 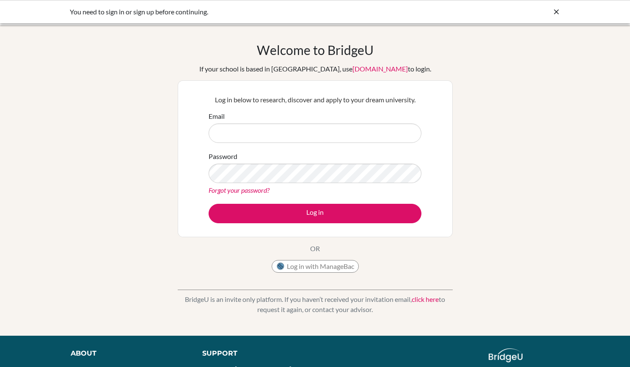 I want to click on p: Log in below to research, discover and apply to your dream university., so click(x=315, y=100).